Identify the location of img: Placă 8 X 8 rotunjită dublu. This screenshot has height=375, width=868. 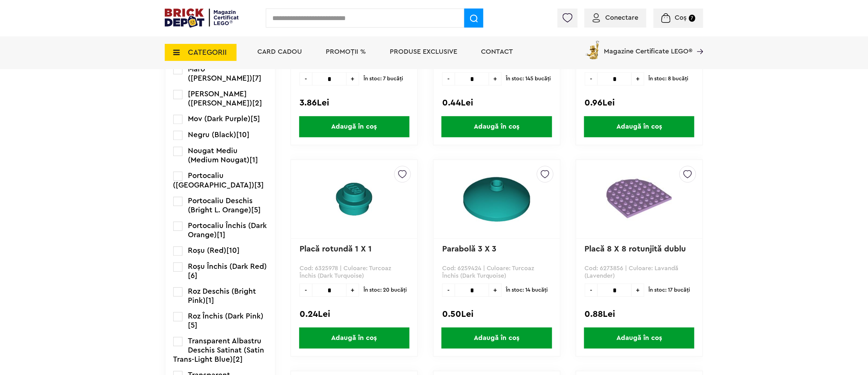
(639, 198).